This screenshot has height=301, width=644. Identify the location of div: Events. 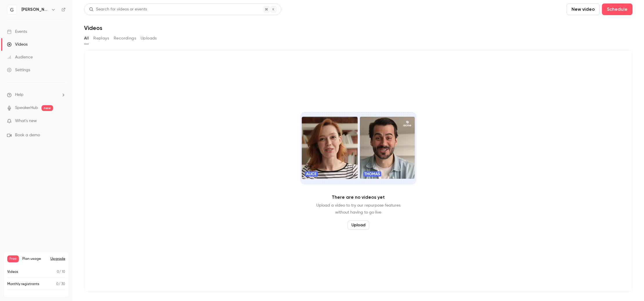
(17, 32).